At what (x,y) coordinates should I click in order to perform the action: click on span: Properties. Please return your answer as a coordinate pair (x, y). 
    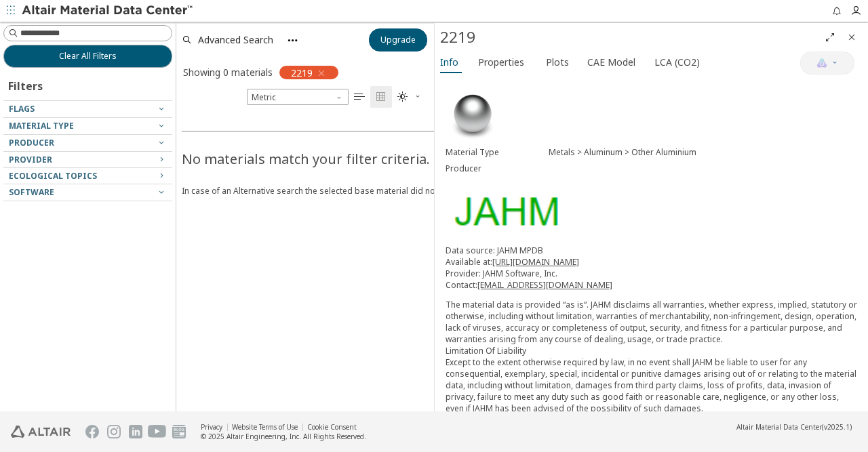
    Looking at the image, I should click on (501, 62).